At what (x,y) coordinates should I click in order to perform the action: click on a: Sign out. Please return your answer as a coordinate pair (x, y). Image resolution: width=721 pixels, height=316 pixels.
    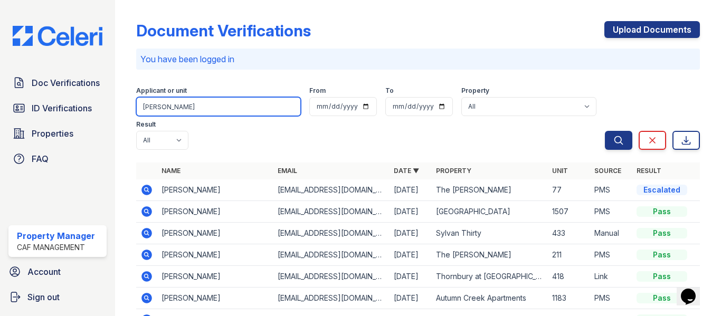
    Looking at the image, I should click on (57, 297).